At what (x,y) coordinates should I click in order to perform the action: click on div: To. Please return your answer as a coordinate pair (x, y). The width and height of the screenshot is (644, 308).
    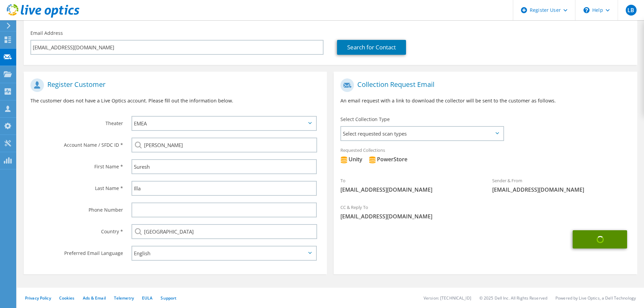
    Looking at the image, I should click on (410, 185).